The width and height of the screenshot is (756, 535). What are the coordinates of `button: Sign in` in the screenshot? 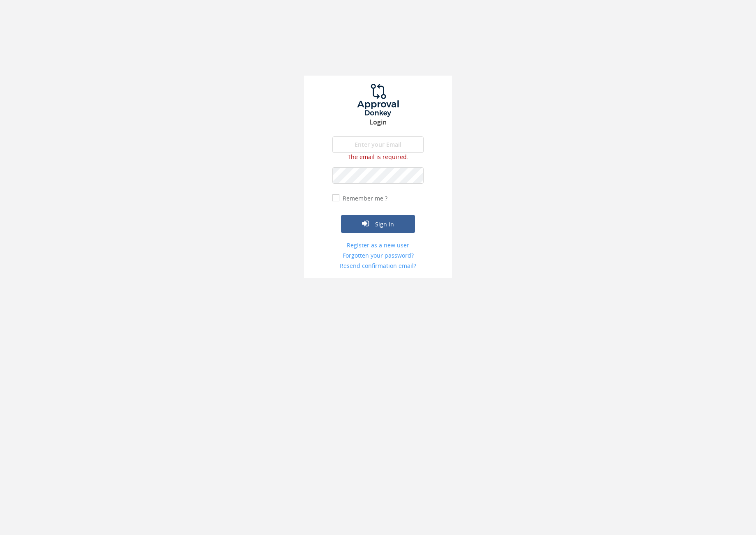 It's located at (378, 224).